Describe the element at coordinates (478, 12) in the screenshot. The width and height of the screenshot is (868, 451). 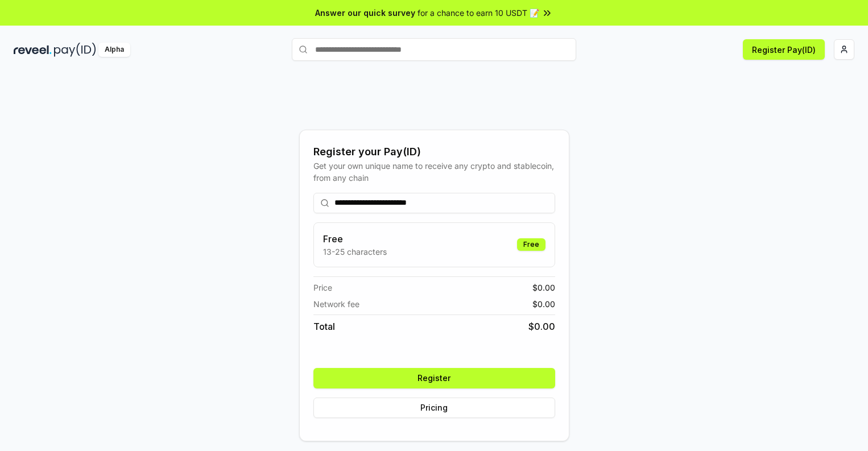
I see `span: for a chance to earn 10 USDT 📝` at that location.